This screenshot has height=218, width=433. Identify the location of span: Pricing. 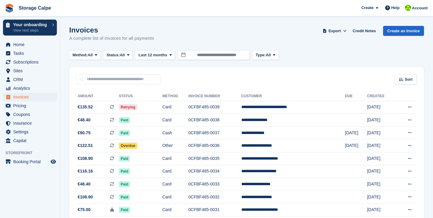
(31, 106).